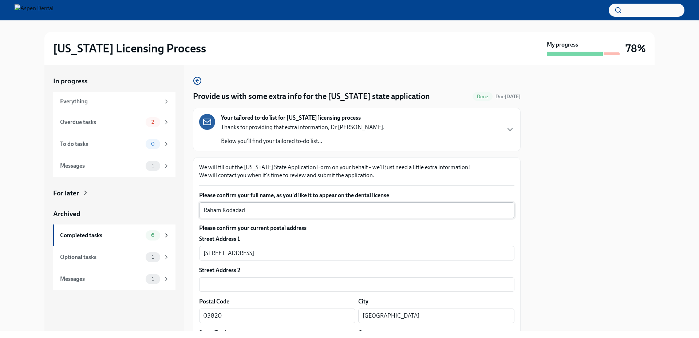 Image resolution: width=699 pixels, height=338 pixels. Describe the element at coordinates (214, 302) in the screenshot. I see `label: Postal Code` at that location.